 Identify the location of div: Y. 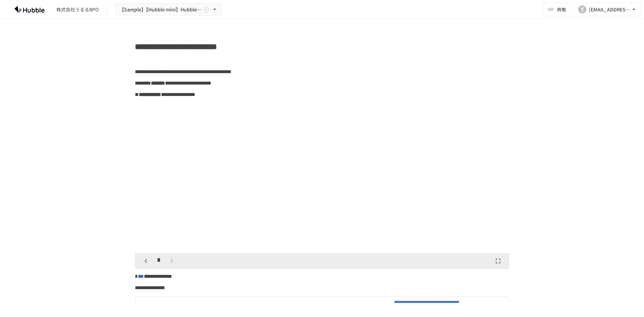
(582, 9).